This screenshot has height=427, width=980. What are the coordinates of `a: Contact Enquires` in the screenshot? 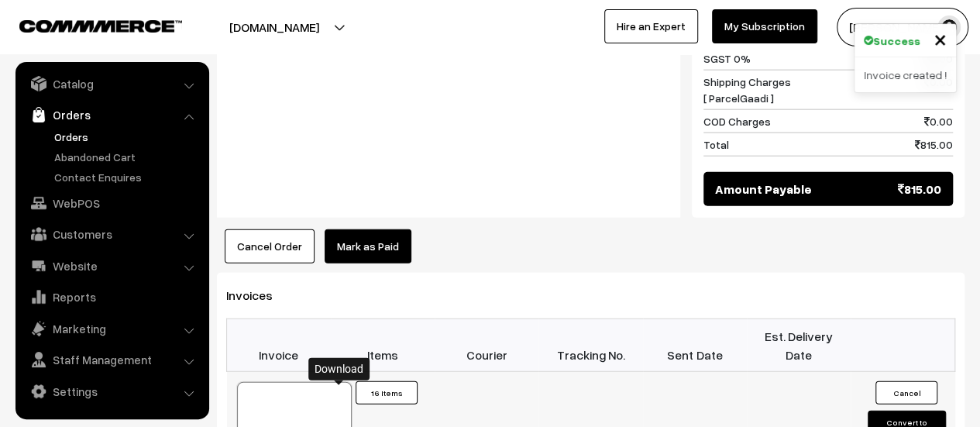 It's located at (127, 176).